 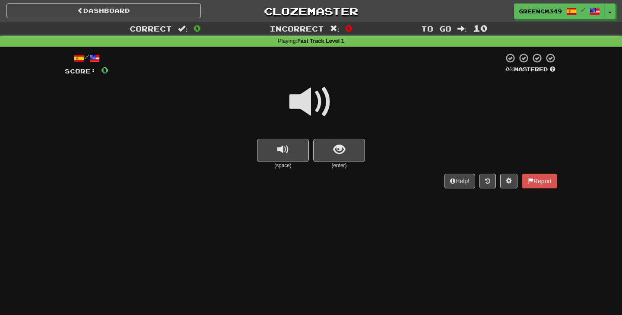 I want to click on div: Mastered, so click(x=530, y=70).